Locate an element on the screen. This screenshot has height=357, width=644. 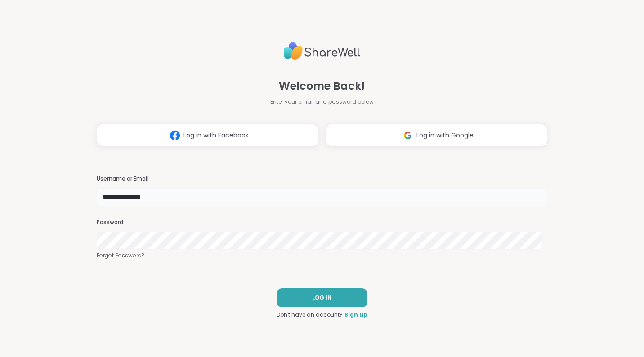
span: Enter your email and password below is located at coordinates (322, 102).